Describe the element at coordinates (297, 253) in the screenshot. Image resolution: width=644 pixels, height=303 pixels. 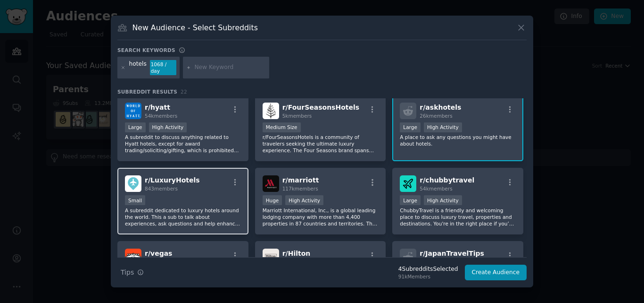
I see `span: r/ Hilton` at that location.